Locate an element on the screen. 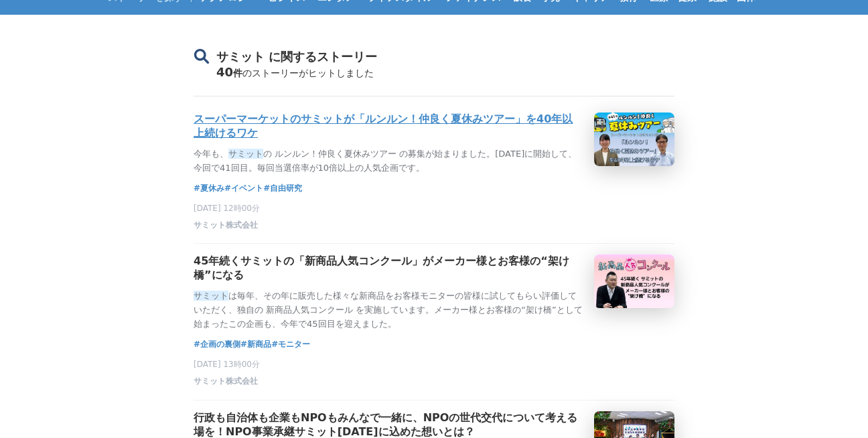 The width and height of the screenshot is (868, 438). h3: スーパーマーケットのサミットが「ルンルン！仲良く夏休みツアー」を40年以上続けるワケ is located at coordinates (389, 127).